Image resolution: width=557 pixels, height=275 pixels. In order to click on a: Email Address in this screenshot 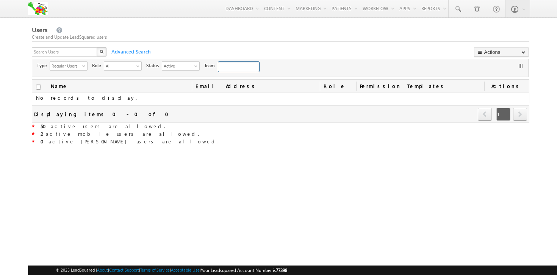, I will do `click(255, 86)`.